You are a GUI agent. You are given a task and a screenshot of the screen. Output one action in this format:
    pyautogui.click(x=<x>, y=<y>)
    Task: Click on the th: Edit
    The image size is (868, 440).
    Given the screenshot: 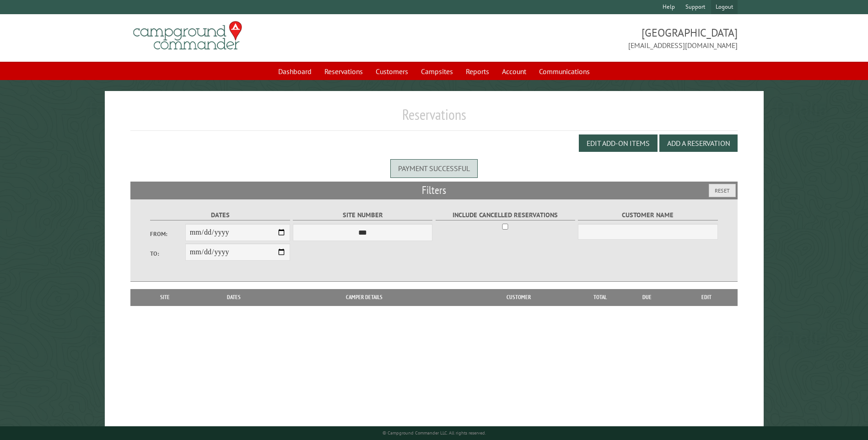 What is the action you would take?
    pyautogui.click(x=707, y=297)
    